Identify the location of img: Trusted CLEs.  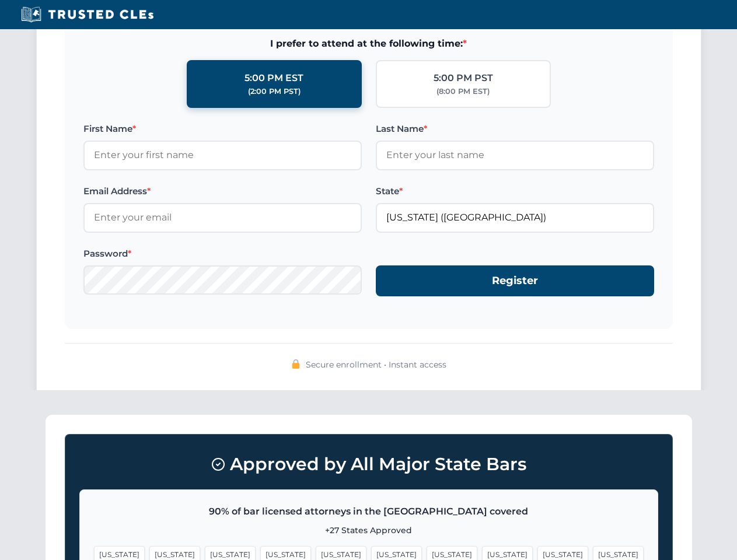
(87, 15).